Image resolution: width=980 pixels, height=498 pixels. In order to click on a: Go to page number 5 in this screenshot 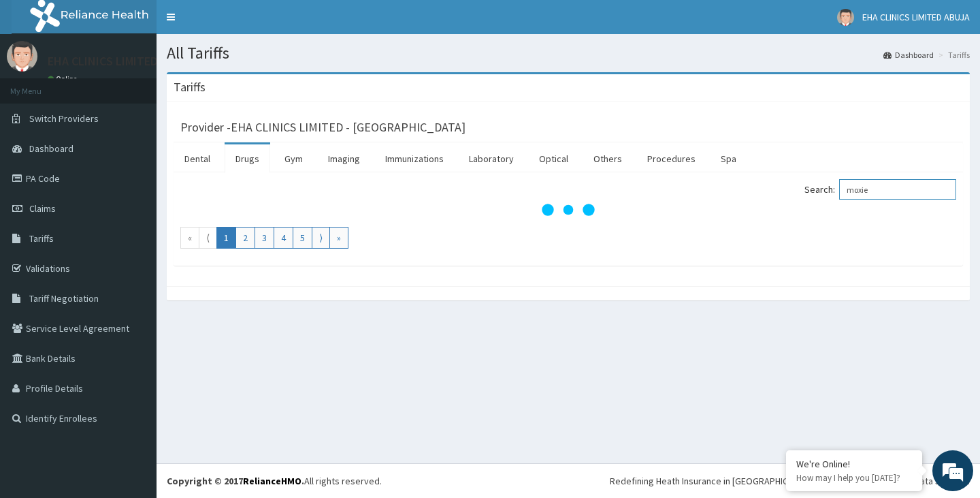, I will do `click(302, 238)`.